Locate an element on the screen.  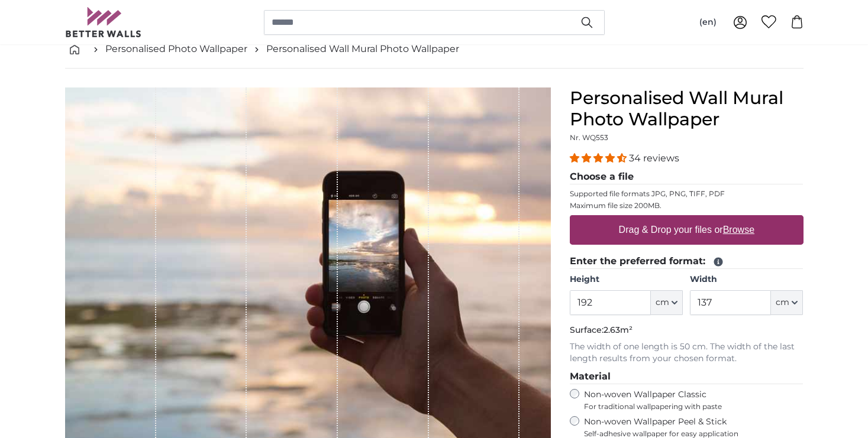
legend: Material is located at coordinates (686, 377).